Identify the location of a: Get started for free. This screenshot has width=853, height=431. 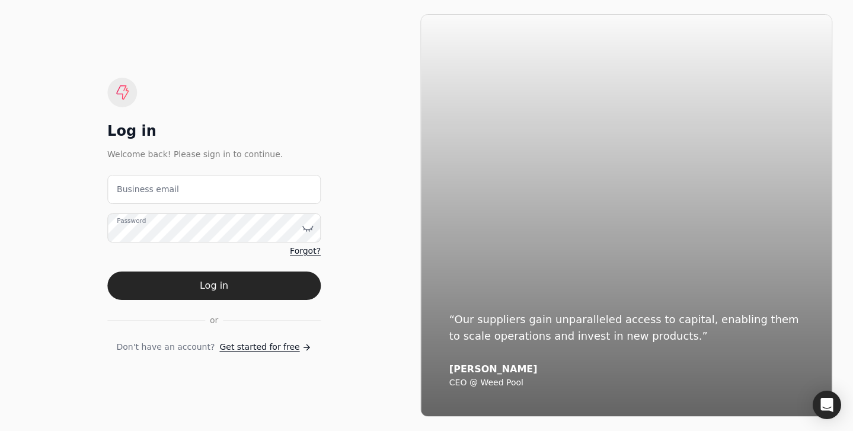
(265, 347).